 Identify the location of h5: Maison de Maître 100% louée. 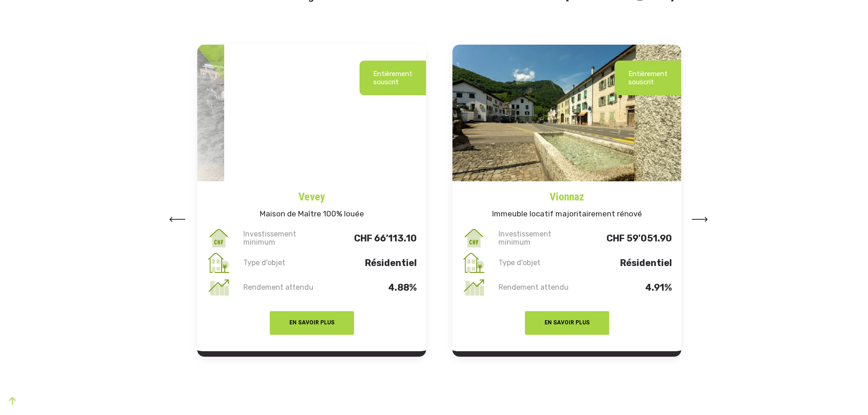
(311, 216).